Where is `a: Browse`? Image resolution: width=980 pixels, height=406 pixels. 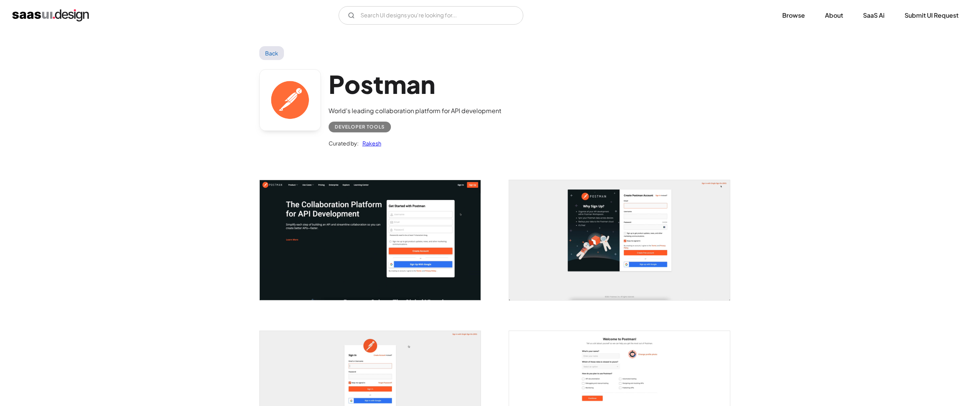 a: Browse is located at coordinates (793, 16).